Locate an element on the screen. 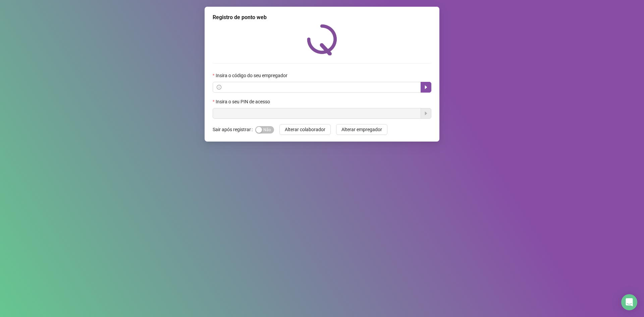 This screenshot has width=644, height=317. div: Open Intercom Messenger is located at coordinates (629, 302).